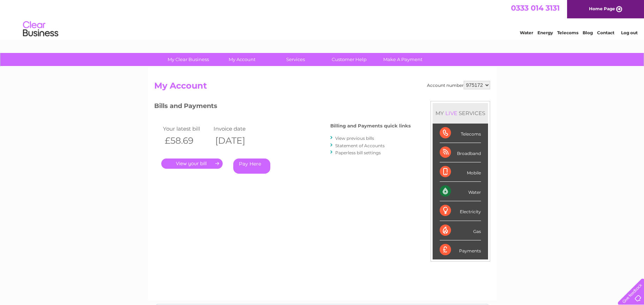 The width and height of the screenshot is (644, 305). I want to click on th: £58.69, so click(187, 141).